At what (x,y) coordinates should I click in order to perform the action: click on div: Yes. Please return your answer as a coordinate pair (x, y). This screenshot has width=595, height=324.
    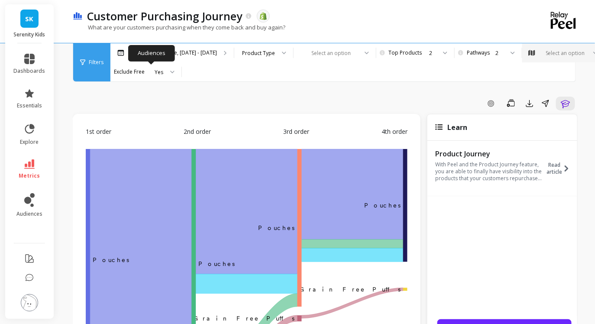
    Looking at the image, I should click on (159, 72).